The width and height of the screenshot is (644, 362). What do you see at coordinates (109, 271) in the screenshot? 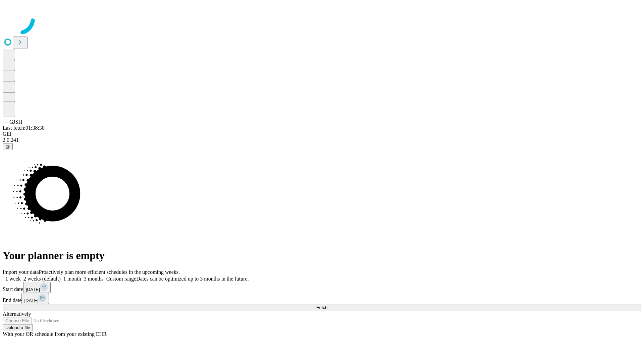
I see `span: Proactively plan more efficient schedules in the upcoming weeks.` at bounding box center [109, 271].